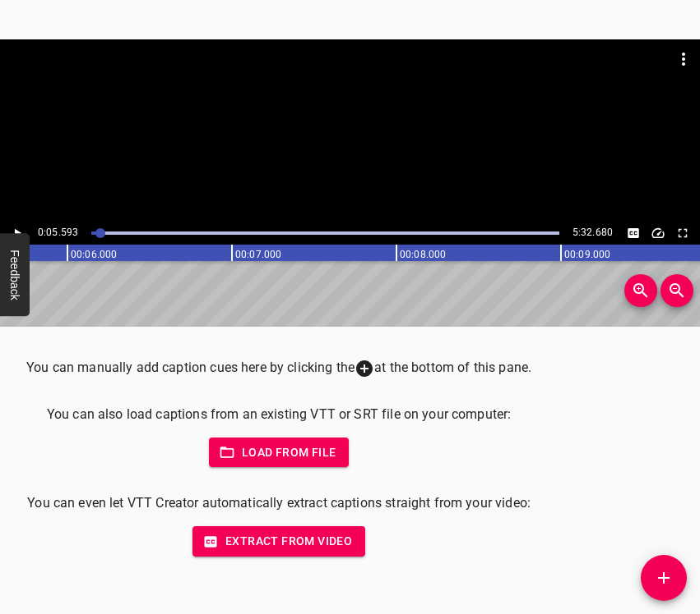  What do you see at coordinates (682, 233) in the screenshot?
I see `button: Toggle fullscreen` at bounding box center [682, 233].